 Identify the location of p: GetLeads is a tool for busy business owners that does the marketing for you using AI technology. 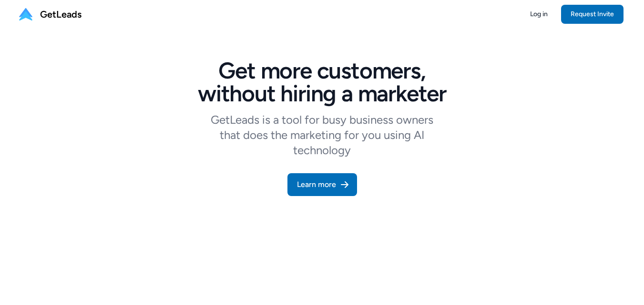
(322, 135).